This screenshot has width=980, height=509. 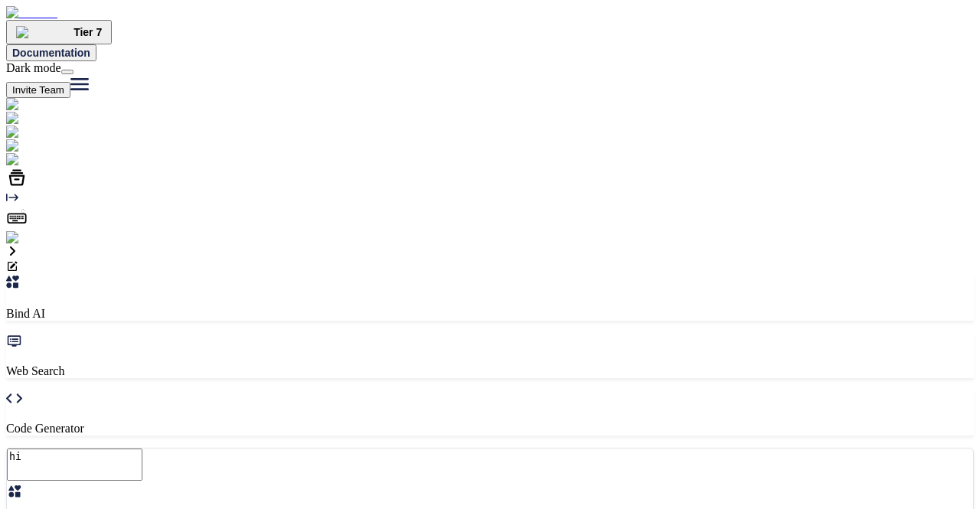 What do you see at coordinates (34, 119) in the screenshot?
I see `img: ai-studio` at bounding box center [34, 119].